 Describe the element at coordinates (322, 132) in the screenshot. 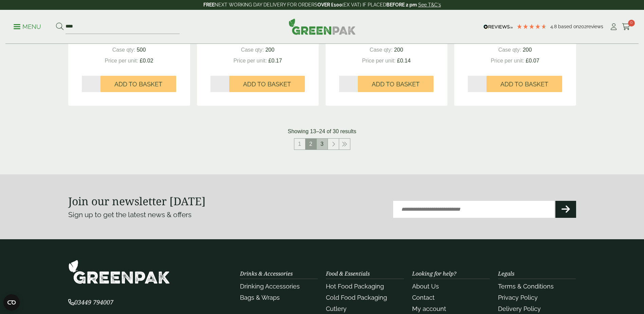

I see `p: Showing 13–24 of 30 results` at that location.